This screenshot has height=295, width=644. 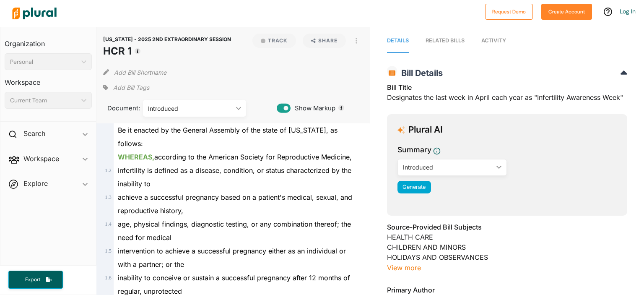 I want to click on h3: Summary, so click(x=414, y=150).